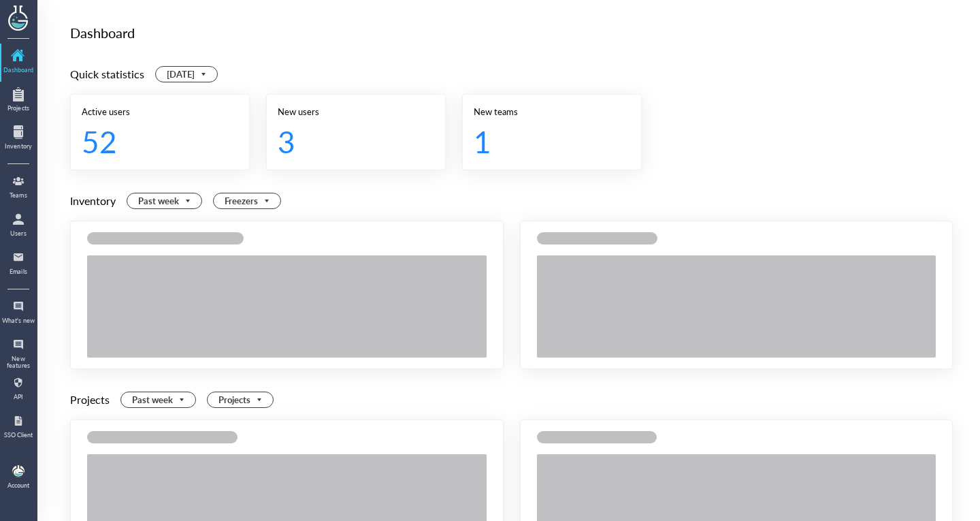 This screenshot has height=521, width=980. I want to click on a: Inventory, so click(19, 139).